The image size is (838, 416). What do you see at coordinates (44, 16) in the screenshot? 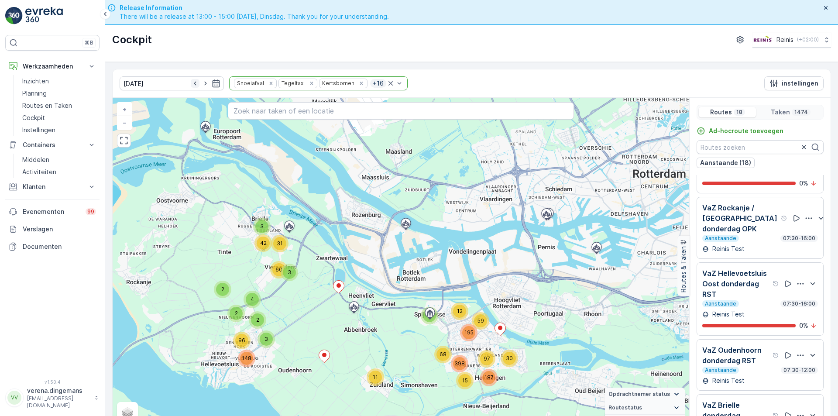
I see `img: logo_light-DOdMpM7g.png` at bounding box center [44, 16].